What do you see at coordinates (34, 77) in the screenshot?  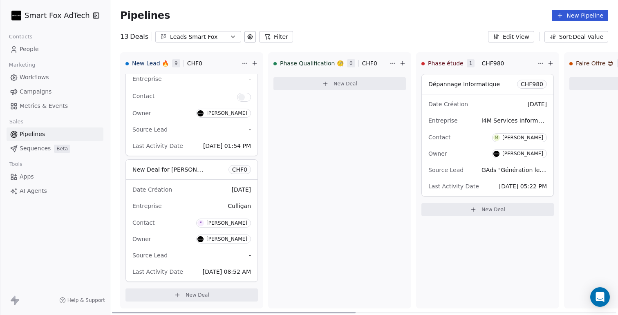 I see `span: Workflows` at bounding box center [34, 77].